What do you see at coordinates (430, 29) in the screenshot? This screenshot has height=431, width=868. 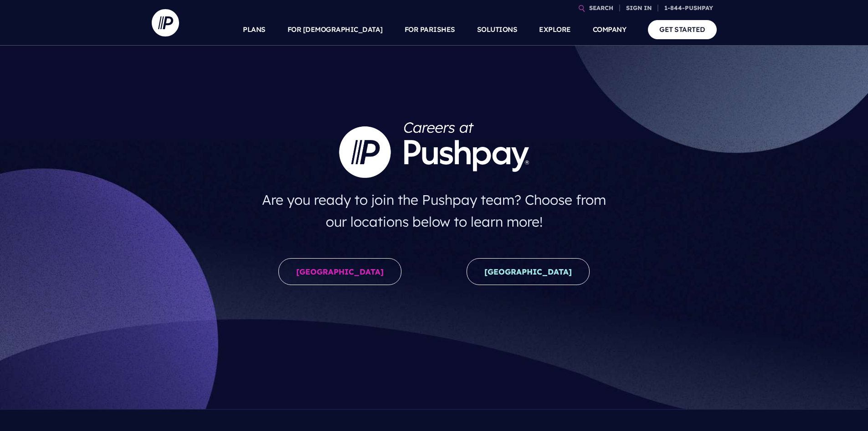 I see `a: FOR PARISHES` at bounding box center [430, 29].